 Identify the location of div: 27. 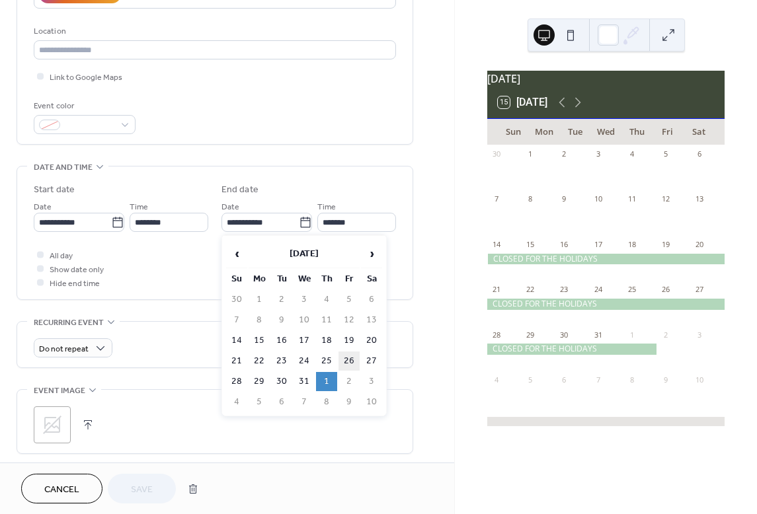
(699, 289).